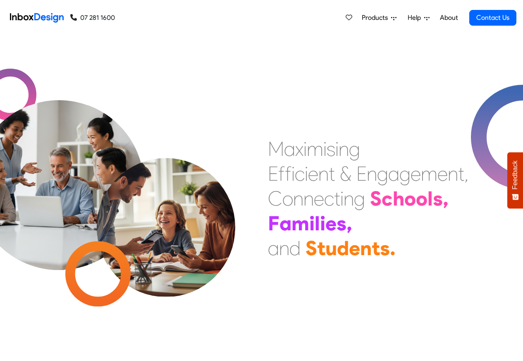 This screenshot has width=523, height=361. Describe the element at coordinates (515, 180) in the screenshot. I see `button: Feedback - Show survey` at that location.